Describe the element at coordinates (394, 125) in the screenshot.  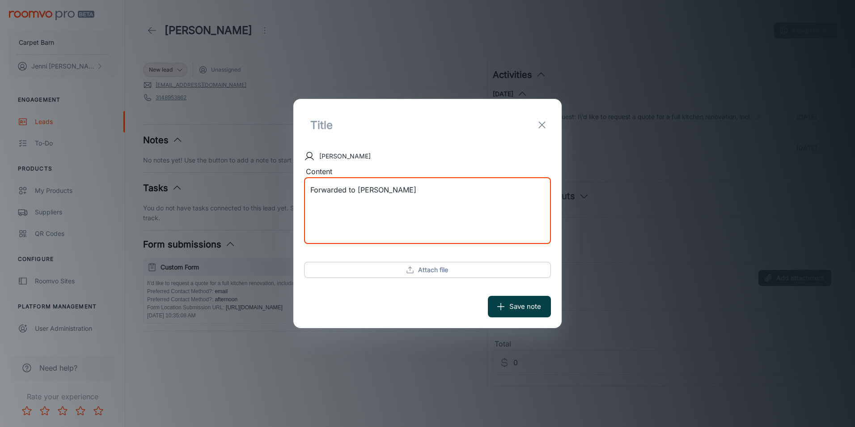
I see `input: Title` at that location.